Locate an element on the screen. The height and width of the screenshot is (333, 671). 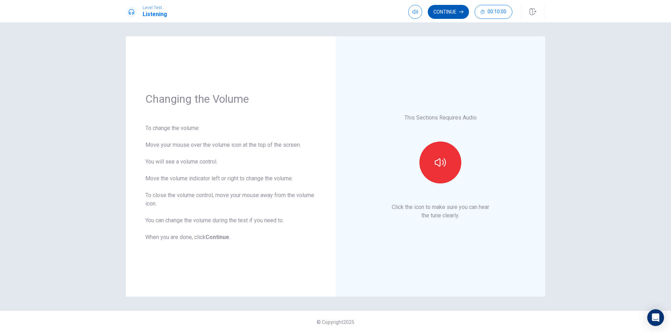
span: Level Test is located at coordinates (155, 8).